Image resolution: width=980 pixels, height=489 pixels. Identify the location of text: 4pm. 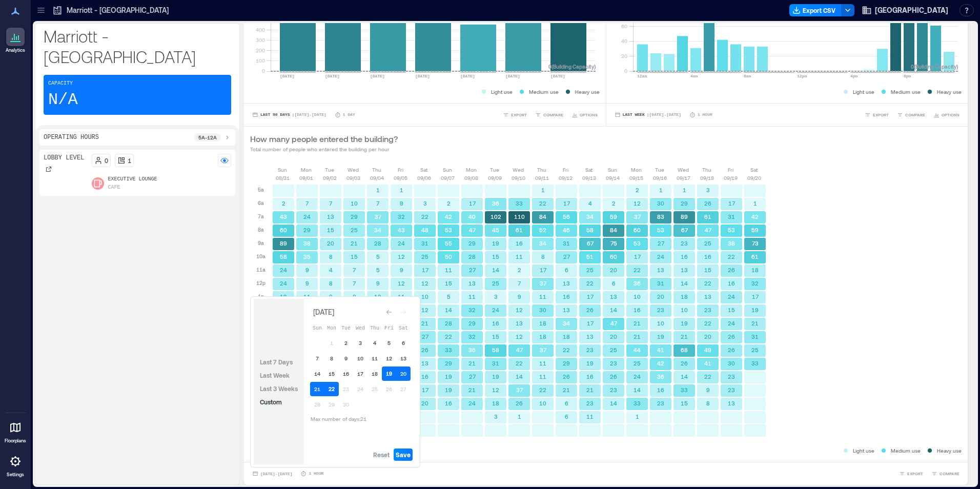
(854, 76).